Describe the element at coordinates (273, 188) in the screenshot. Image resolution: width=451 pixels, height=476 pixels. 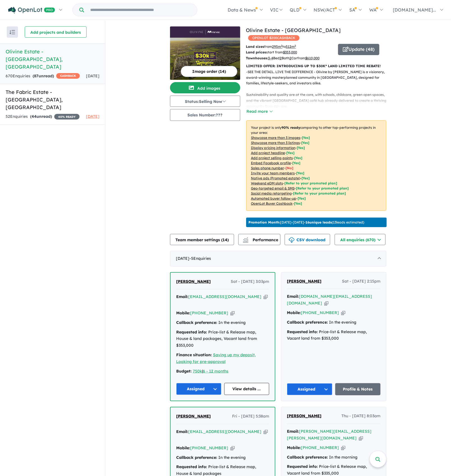
I see `u: Geo-targeted email & SMS` at that location.